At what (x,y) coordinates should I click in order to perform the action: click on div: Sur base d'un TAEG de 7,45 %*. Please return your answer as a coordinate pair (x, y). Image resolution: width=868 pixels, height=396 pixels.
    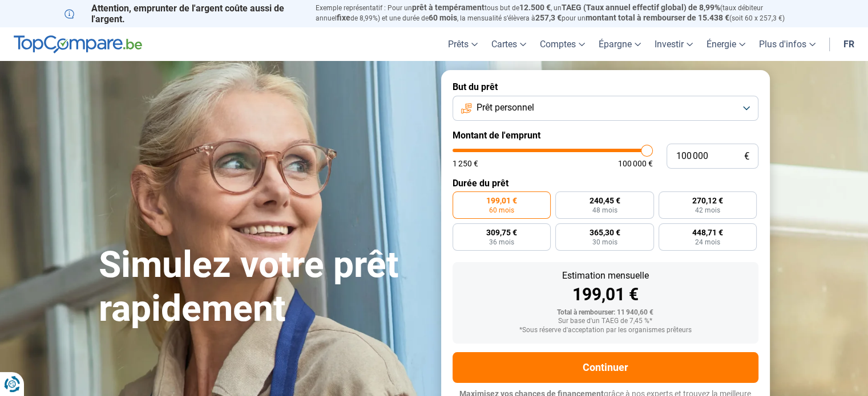
    Looking at the image, I should click on (606, 322).